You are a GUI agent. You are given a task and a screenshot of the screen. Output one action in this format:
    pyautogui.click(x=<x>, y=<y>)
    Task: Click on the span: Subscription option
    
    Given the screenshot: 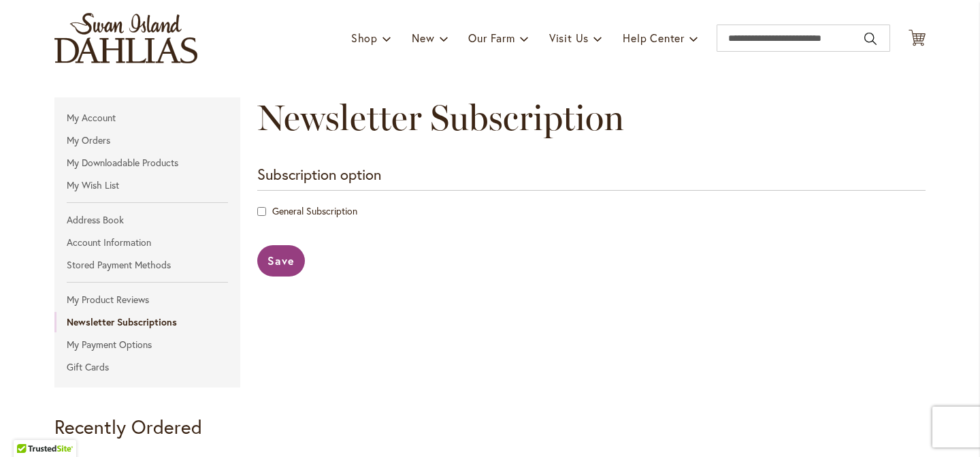 What is the action you would take?
    pyautogui.click(x=319, y=174)
    